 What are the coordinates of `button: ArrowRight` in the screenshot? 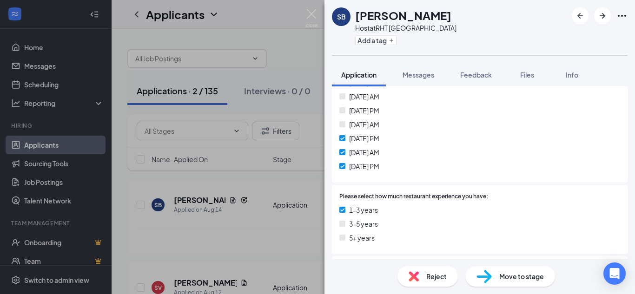 It's located at (602, 16).